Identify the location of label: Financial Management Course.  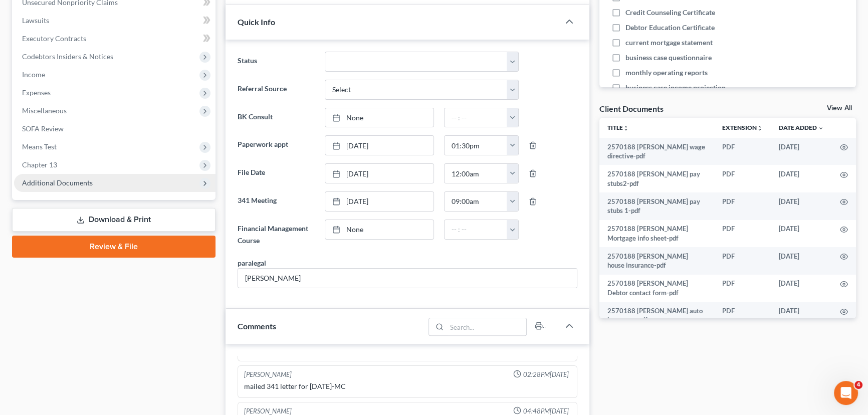
(276, 234).